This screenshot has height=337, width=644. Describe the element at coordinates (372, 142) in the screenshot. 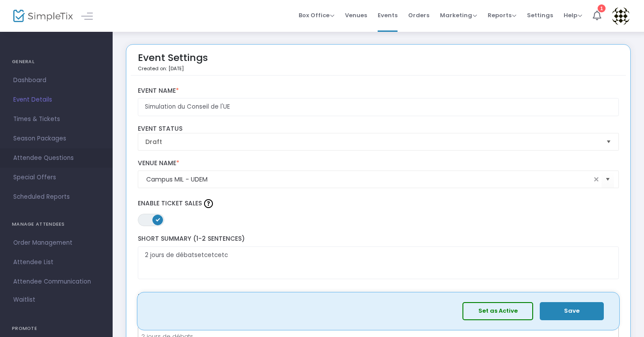

I see `span: Draft` at that location.